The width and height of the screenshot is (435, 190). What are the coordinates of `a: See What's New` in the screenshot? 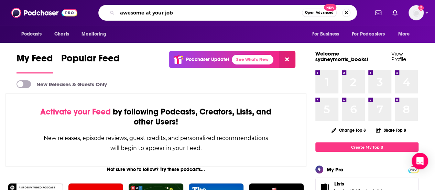 It's located at (253, 60).